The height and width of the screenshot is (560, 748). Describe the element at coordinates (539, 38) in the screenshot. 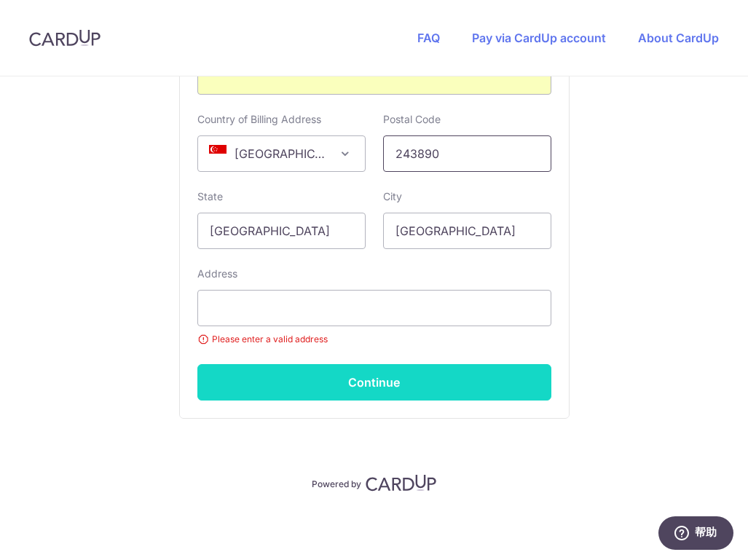

I see `a: Pay via CardUp account` at that location.